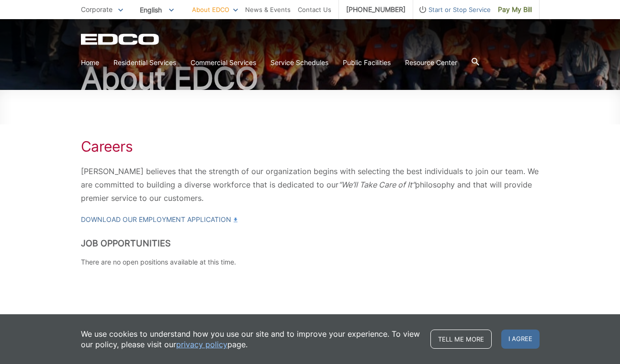  What do you see at coordinates (215, 9) in the screenshot?
I see `a: About EDCO` at bounding box center [215, 9].